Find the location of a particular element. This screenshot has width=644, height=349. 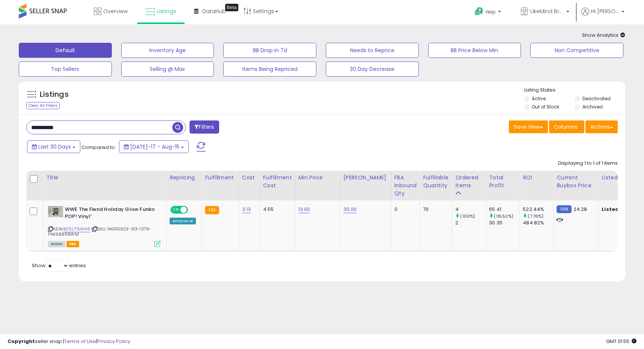

div: Fulfillment is located at coordinates (220, 177).